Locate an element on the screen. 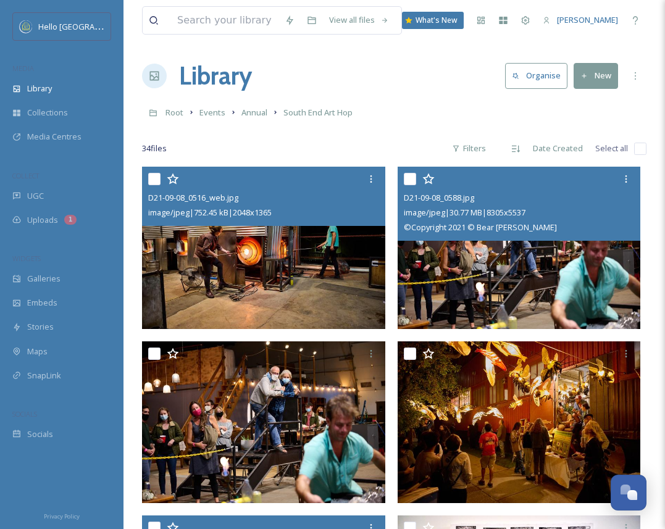 The height and width of the screenshot is (529, 665). span: Root is located at coordinates (174, 112).